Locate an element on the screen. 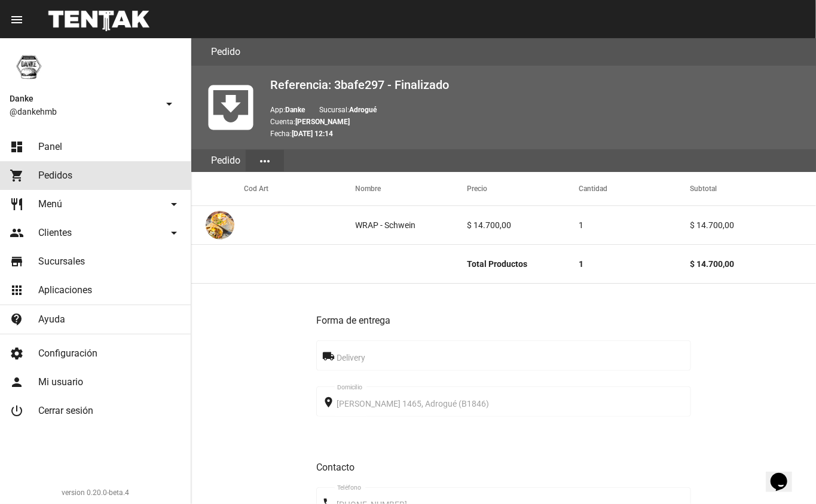 The height and width of the screenshot is (504, 816). mat-icon: people is located at coordinates (17, 233).